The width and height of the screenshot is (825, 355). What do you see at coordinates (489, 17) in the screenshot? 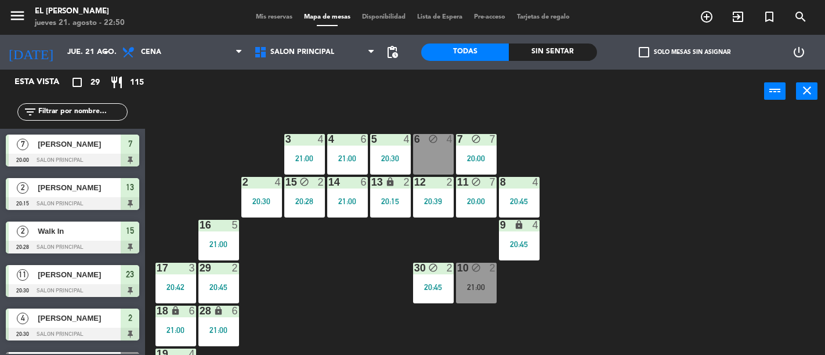
I see `span: Pre-acceso` at bounding box center [489, 17].